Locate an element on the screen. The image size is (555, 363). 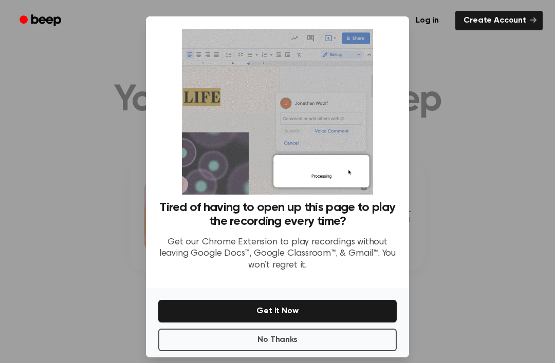
a: Log in is located at coordinates (427, 21).